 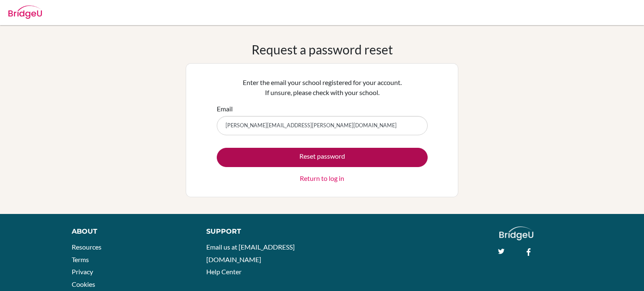 What do you see at coordinates (322, 49) in the screenshot?
I see `h1: Request a password reset` at bounding box center [322, 49].